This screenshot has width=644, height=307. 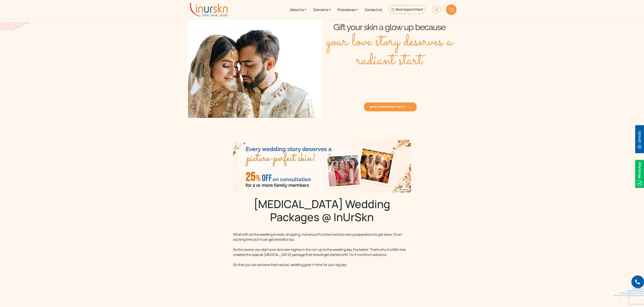 What do you see at coordinates (322, 166) in the screenshot?
I see `img: wedding story` at bounding box center [322, 166].